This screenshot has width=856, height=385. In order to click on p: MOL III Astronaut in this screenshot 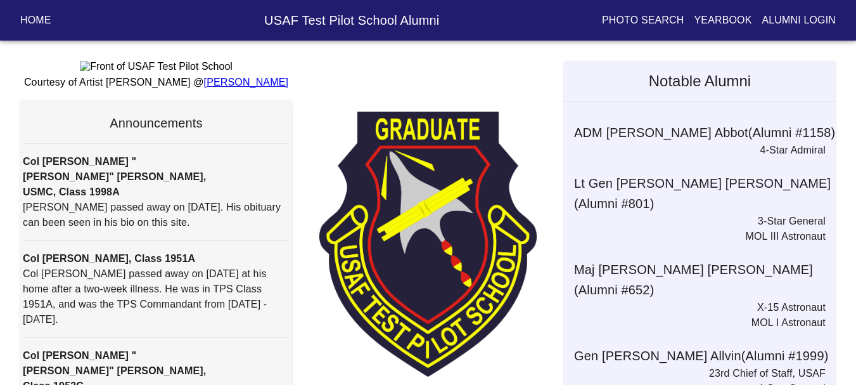, I will do `click(694, 236)`.